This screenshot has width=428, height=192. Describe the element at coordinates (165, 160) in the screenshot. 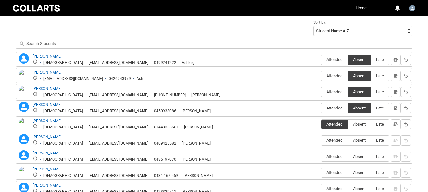

I see `div: 0435197070` at that location.